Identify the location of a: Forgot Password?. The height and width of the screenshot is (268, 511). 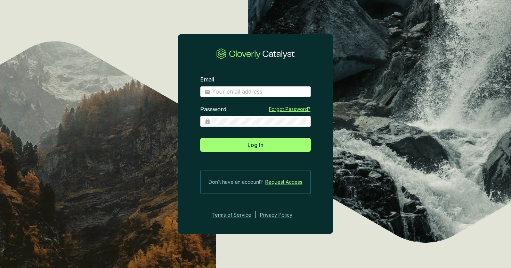
(289, 109).